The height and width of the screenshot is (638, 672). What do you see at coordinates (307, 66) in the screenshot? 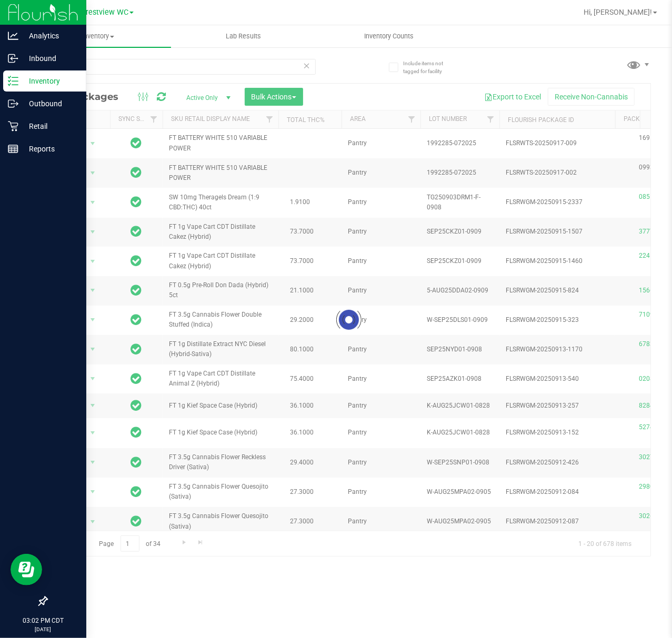
I see `span: Clear` at bounding box center [307, 66].